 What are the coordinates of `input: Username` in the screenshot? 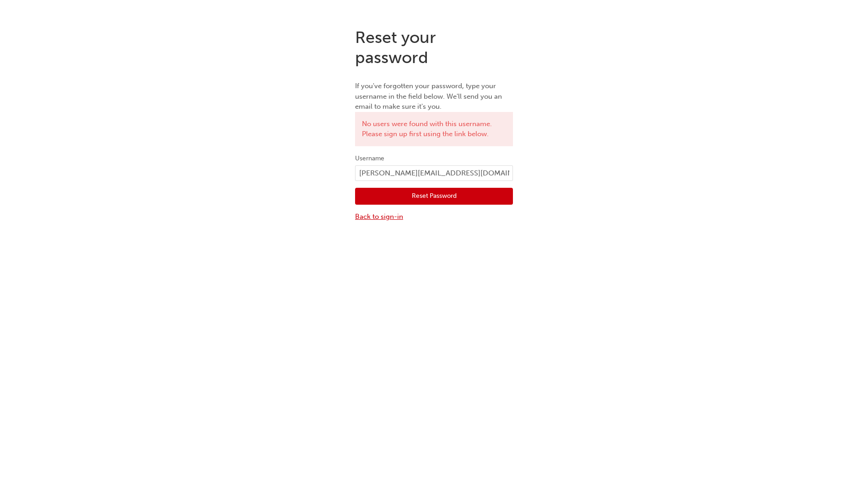 It's located at (434, 173).